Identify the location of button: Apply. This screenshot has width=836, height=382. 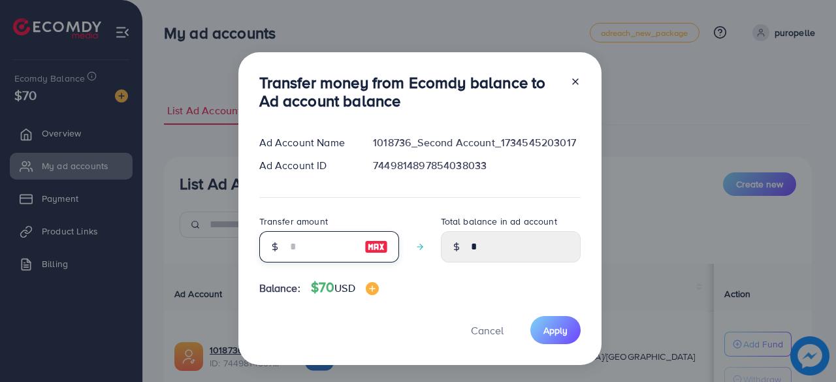
(555, 330).